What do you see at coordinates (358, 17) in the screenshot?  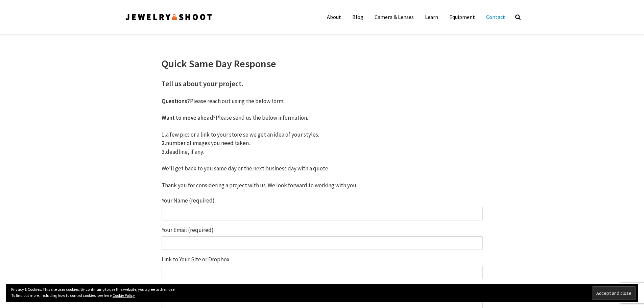 I see `a: Blog` at bounding box center [358, 17].